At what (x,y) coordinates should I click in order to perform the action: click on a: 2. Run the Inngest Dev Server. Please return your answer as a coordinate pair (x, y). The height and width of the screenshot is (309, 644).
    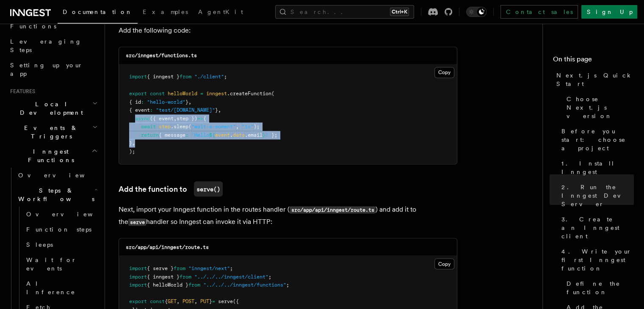
    Looking at the image, I should click on (596, 195).